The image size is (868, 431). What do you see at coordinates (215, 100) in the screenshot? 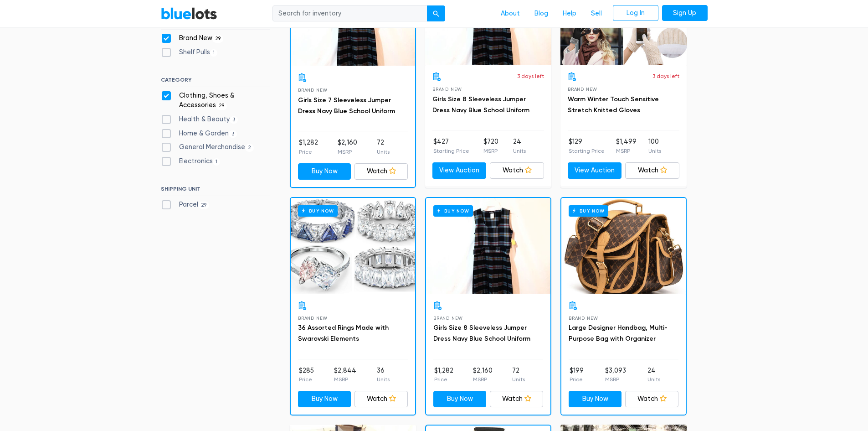
I see `label: Clothing, Shoes & Accessories` at bounding box center [215, 100].